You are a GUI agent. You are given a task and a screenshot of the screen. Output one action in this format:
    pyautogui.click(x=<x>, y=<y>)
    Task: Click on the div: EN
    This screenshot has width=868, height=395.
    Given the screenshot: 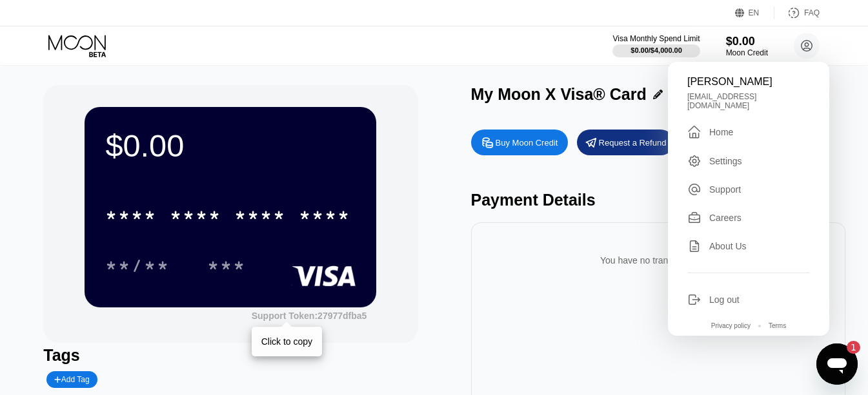 What is the action you would take?
    pyautogui.click(x=754, y=13)
    